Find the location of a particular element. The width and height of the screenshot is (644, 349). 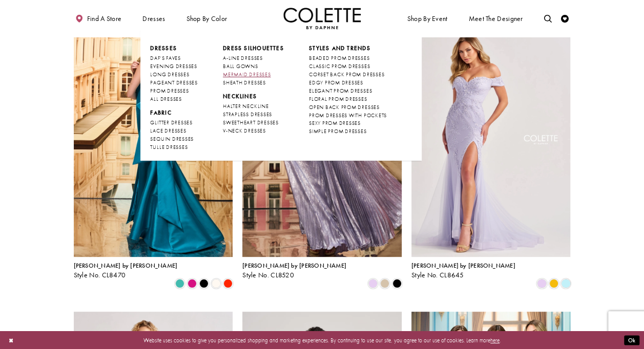

span: OPEN BACK PROM DRESSES is located at coordinates (344, 107).